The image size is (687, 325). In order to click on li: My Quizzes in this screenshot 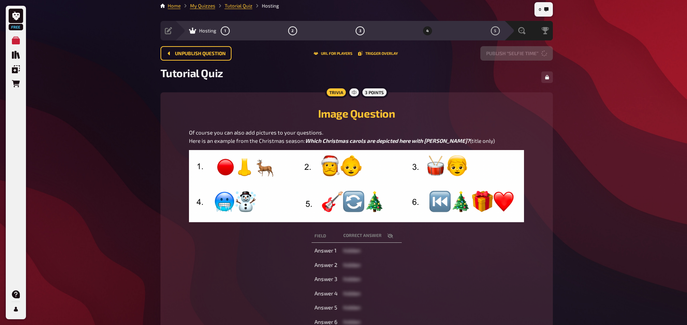, I will do `click(198, 6)`.